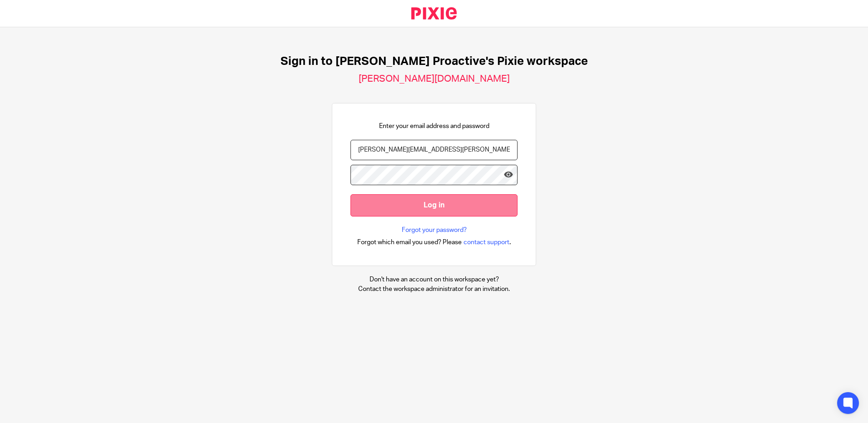 This screenshot has width=868, height=423. Describe the element at coordinates (486, 242) in the screenshot. I see `span: contact support` at that location.